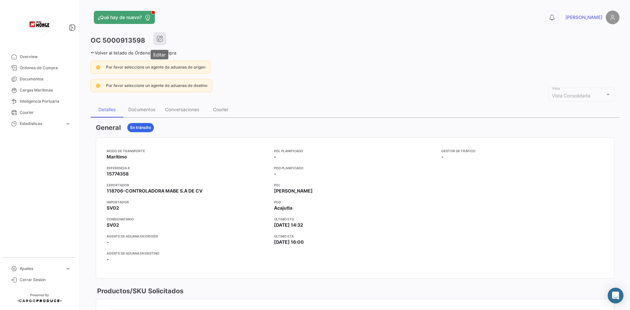  What do you see at coordinates (188, 168) in the screenshot?
I see `app-card-info-title: Referencia #` at bounding box center [188, 168].